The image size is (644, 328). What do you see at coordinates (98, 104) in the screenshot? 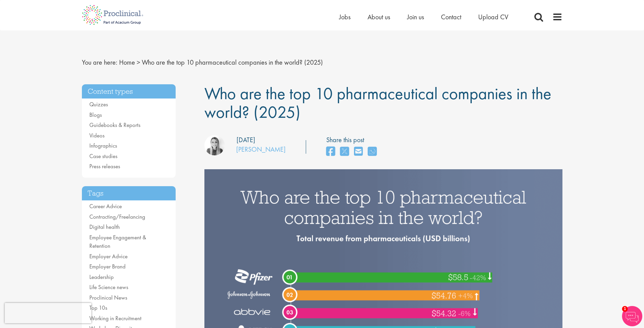
I see `a: Quizzes` at bounding box center [98, 104].